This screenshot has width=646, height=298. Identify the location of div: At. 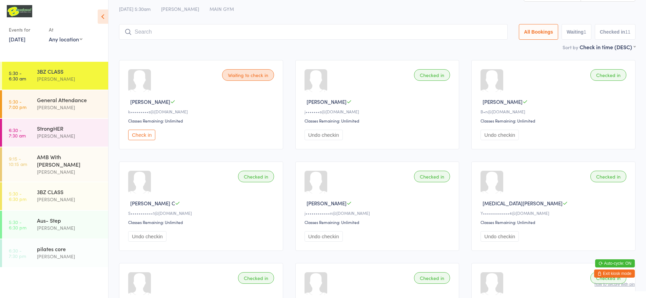
(65, 30).